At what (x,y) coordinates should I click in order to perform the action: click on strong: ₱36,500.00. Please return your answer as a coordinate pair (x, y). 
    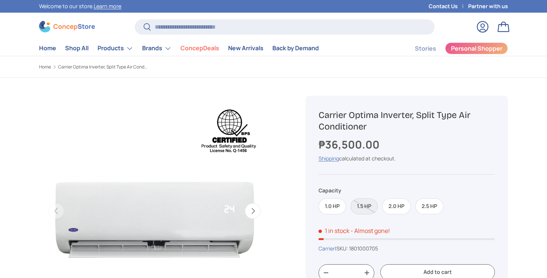
    Looking at the image, I should click on (350, 144).